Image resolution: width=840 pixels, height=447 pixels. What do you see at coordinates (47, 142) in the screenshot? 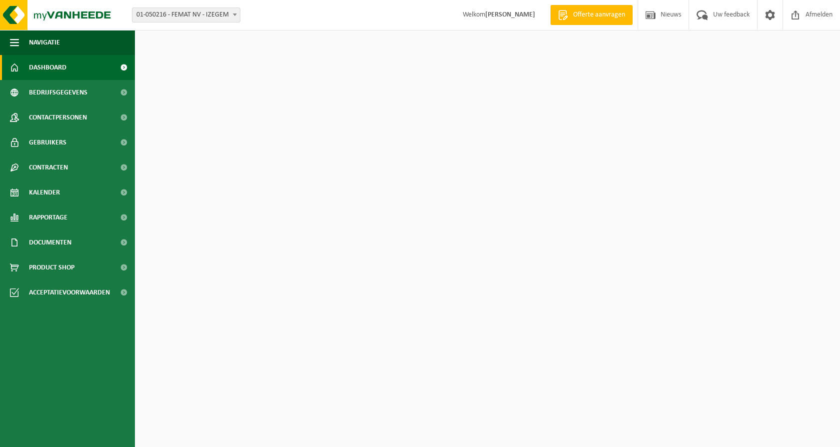
I see `span: Gebruikers` at bounding box center [47, 142].